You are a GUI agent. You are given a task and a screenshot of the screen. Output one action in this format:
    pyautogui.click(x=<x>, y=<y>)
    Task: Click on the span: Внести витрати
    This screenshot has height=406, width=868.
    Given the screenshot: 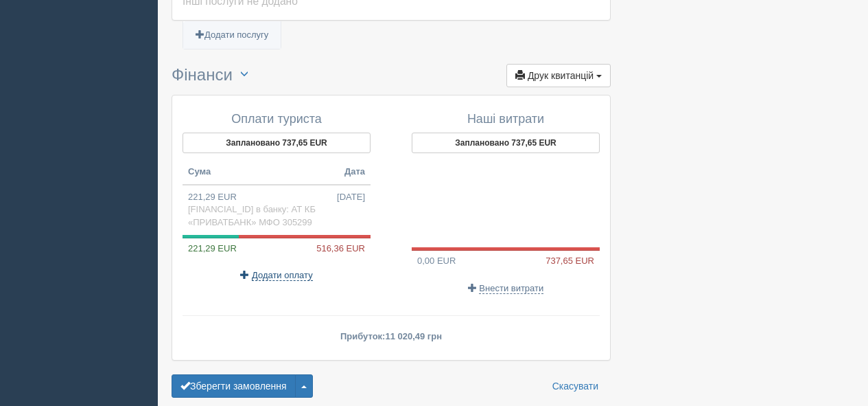 What is the action you would take?
    pyautogui.click(x=511, y=288)
    